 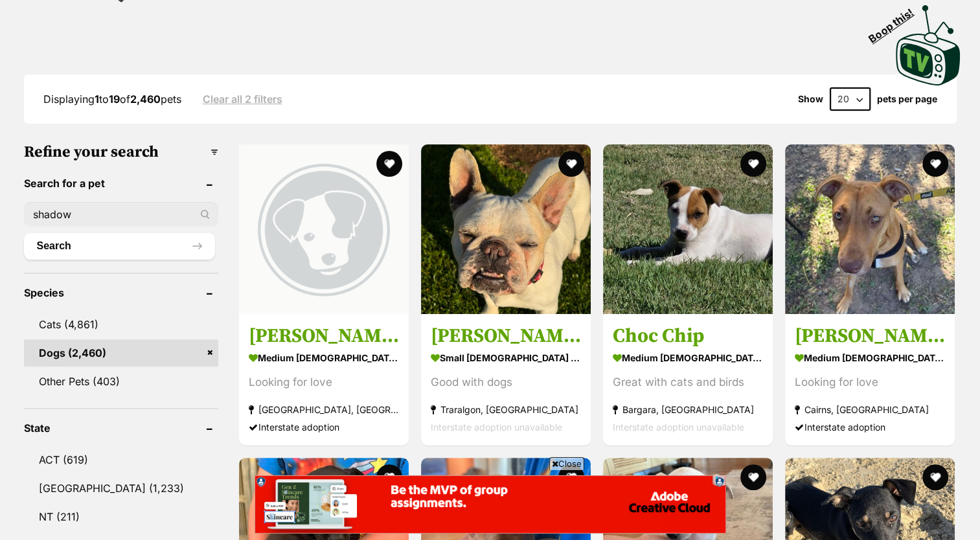 I want to click on strong: 2,460, so click(x=145, y=99).